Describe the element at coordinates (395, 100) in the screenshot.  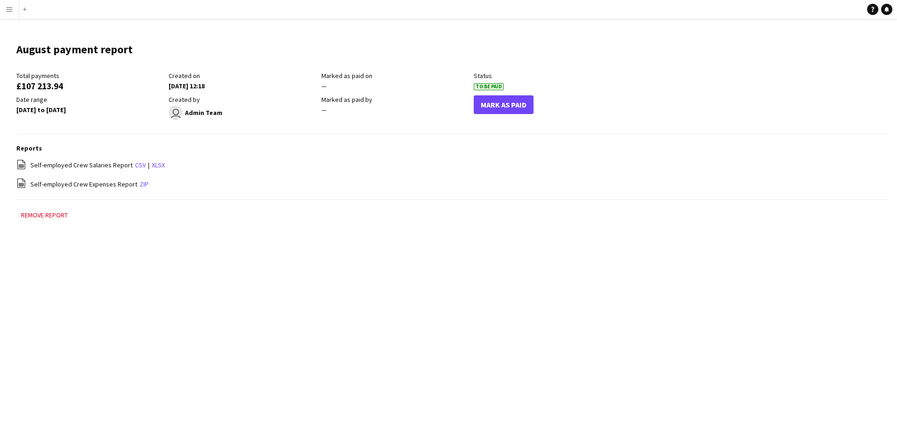
I see `div: Marked as paid by` at that location.